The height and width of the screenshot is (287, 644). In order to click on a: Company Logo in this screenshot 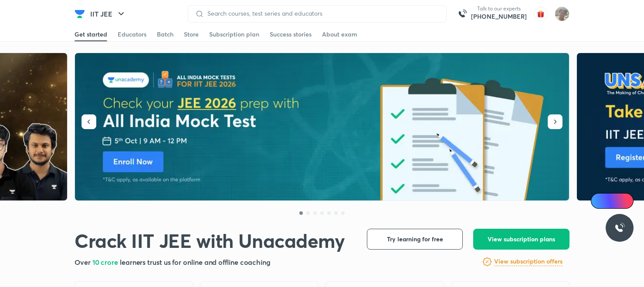, I will do `click(80, 14)`.